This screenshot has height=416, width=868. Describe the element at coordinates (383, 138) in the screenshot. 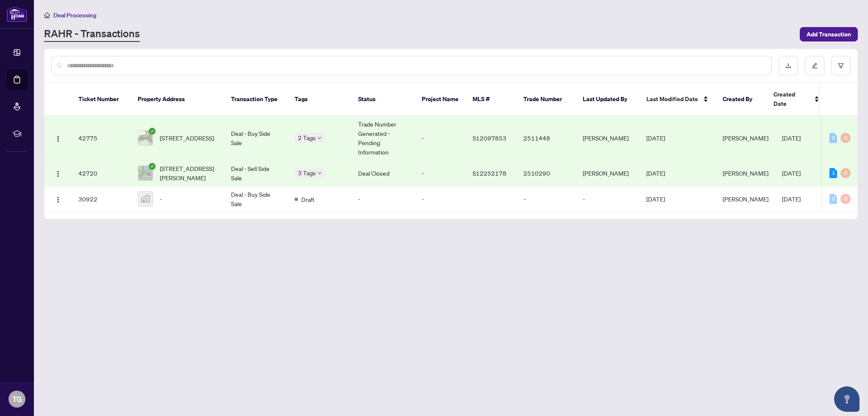

I see `td: Trade Number Generated - Pending Information` at that location.